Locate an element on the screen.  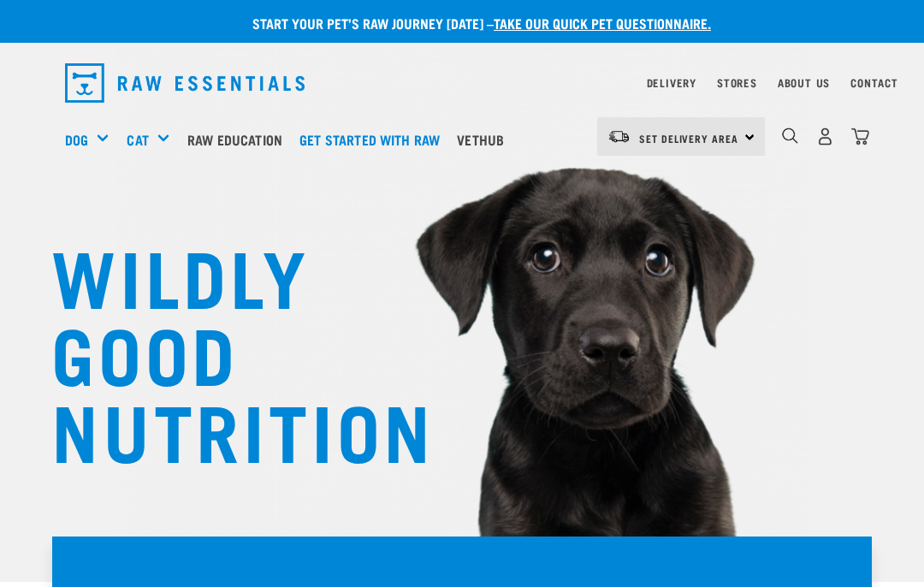
a: Contact is located at coordinates (875, 82).